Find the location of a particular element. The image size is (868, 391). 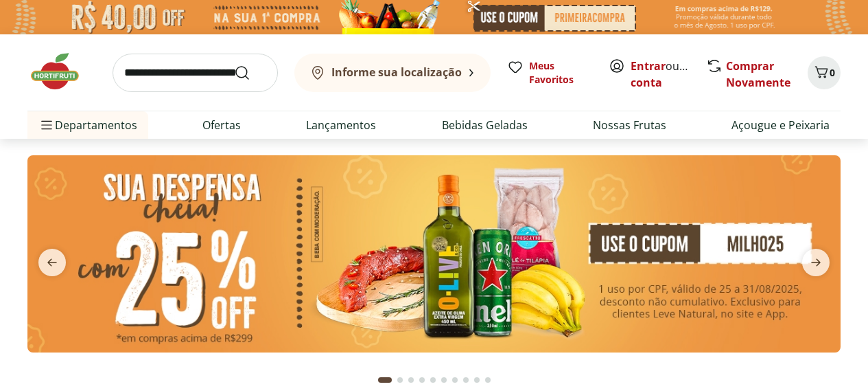

input: search is located at coordinates (195, 73).